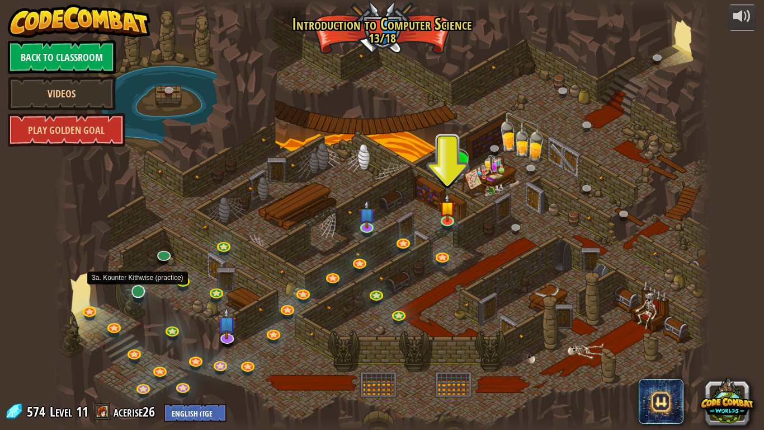 The width and height of the screenshot is (764, 430). I want to click on img: level-banner-started.png, so click(448, 208).